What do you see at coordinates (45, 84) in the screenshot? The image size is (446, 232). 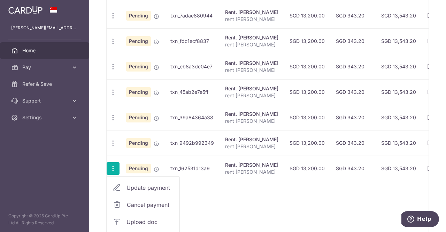 I see `span: Refer & Save` at bounding box center [45, 84].